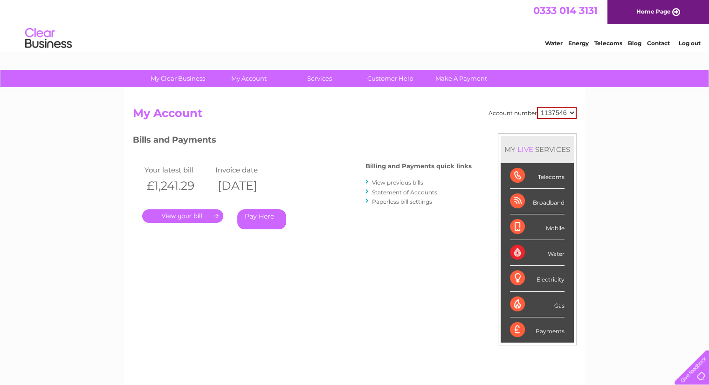  Describe the element at coordinates (405, 192) in the screenshot. I see `a: Statement of Accounts` at that location.